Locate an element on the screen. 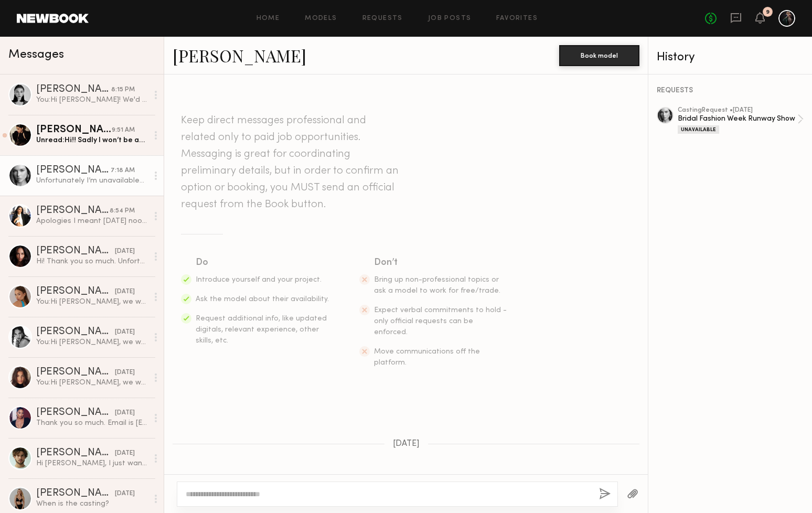 This screenshot has width=812, height=513. div: Unfortunately I’m unavailable… is located at coordinates (92, 180).